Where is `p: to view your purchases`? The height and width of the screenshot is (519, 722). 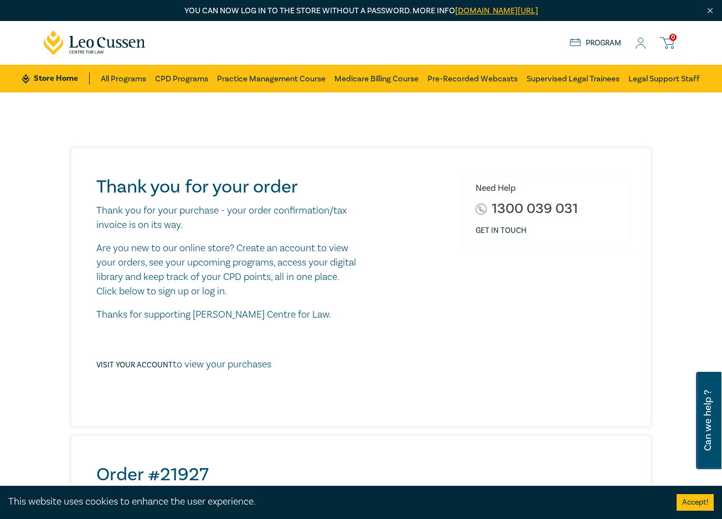 p: to view your purchases is located at coordinates (184, 365).